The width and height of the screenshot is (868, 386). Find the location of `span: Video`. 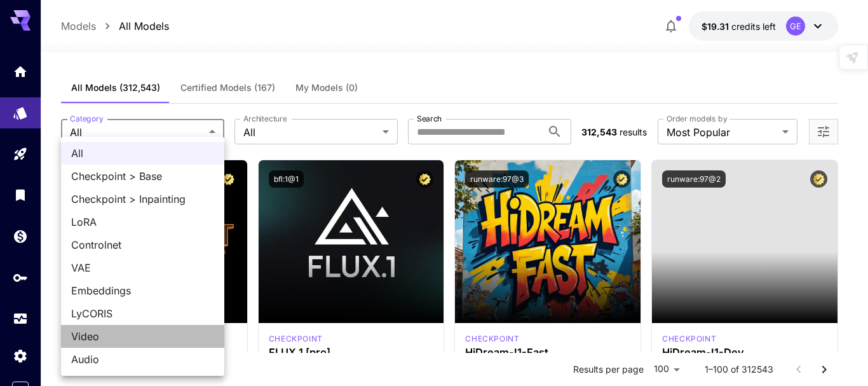

span: Video is located at coordinates (143, 337).